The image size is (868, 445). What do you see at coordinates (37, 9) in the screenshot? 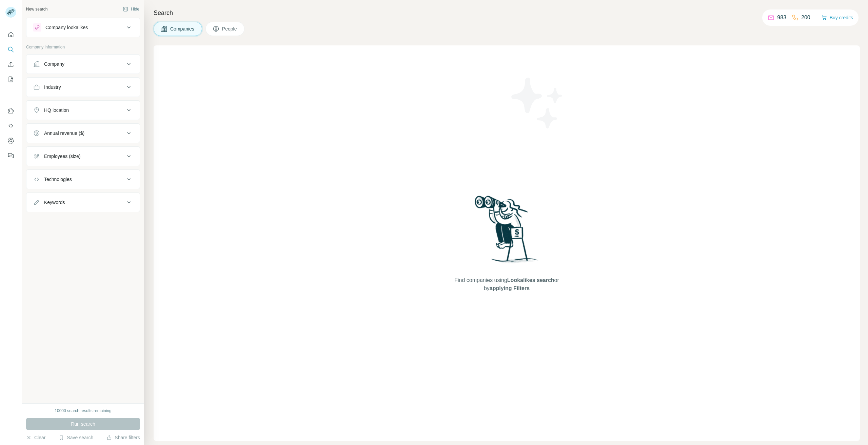
I see `div: New search` at bounding box center [37, 9].